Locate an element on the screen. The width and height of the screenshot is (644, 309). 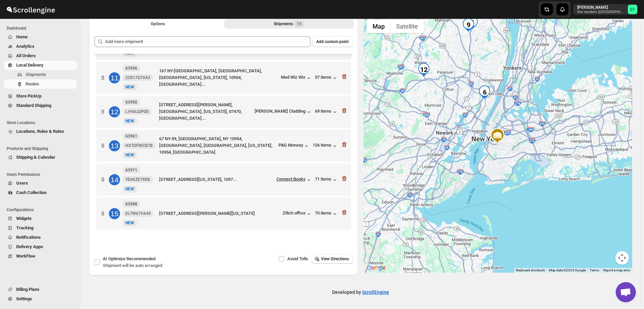
span: Cash Collection is located at coordinates (32, 192).